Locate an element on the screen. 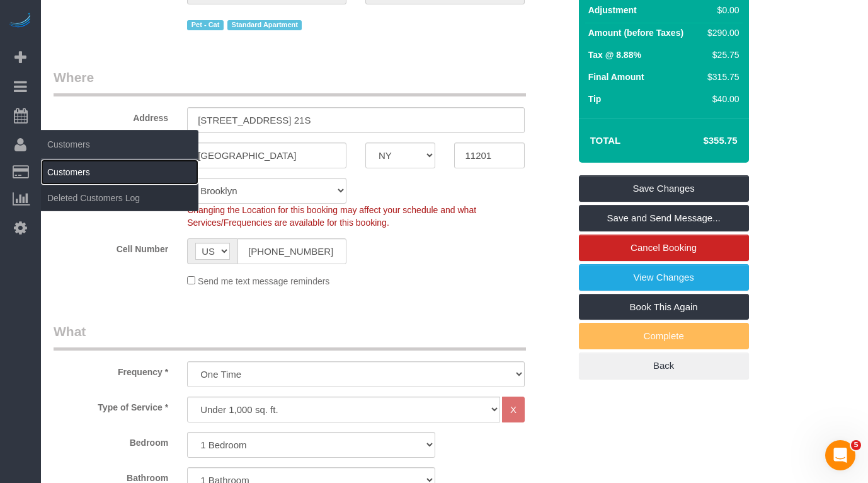  div: $40.00 is located at coordinates (721, 99).